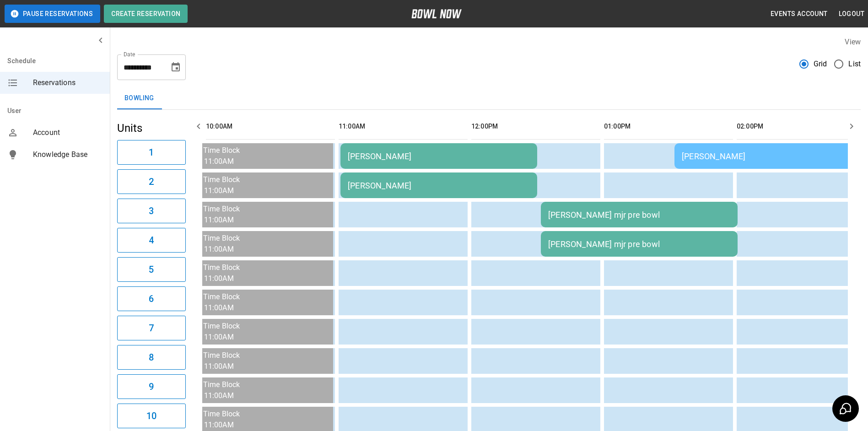  What do you see at coordinates (536, 126) in the screenshot?
I see `th: 12:00PM` at bounding box center [536, 126].